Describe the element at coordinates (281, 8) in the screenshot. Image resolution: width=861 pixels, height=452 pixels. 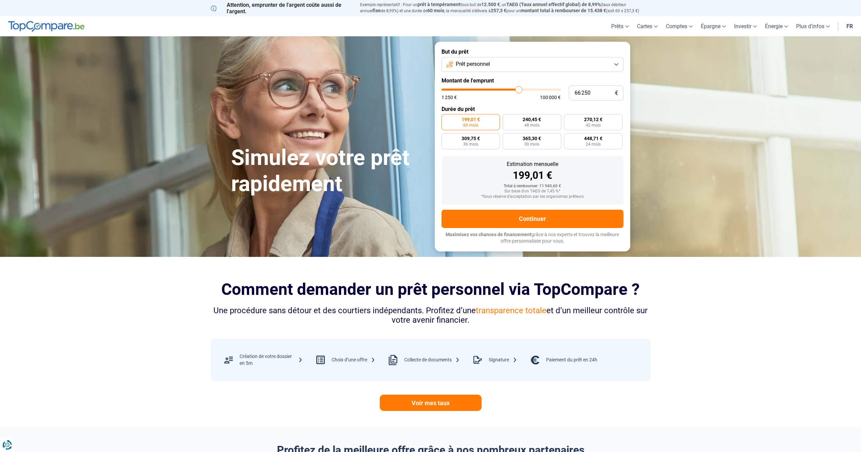
I see `p: Attention, emprunter de l'argent coûte aussi de l'argent.` at that location.